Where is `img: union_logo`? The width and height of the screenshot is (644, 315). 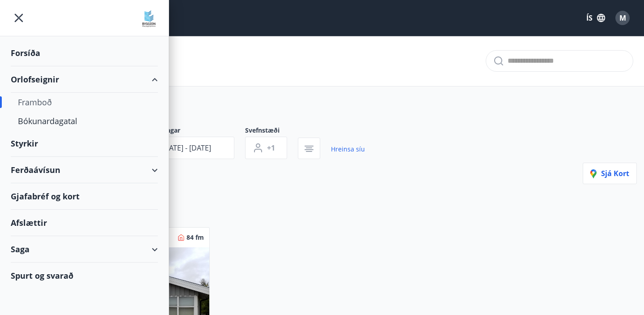 img: union_logo is located at coordinates (149, 19).